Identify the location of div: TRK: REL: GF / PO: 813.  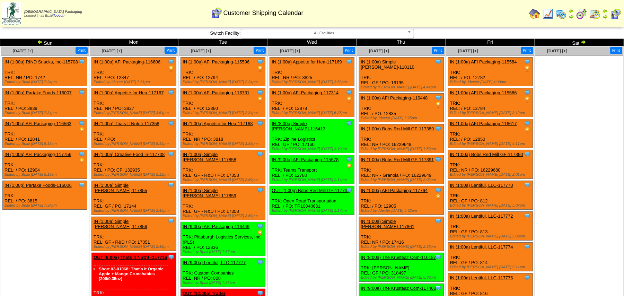
(490, 226).